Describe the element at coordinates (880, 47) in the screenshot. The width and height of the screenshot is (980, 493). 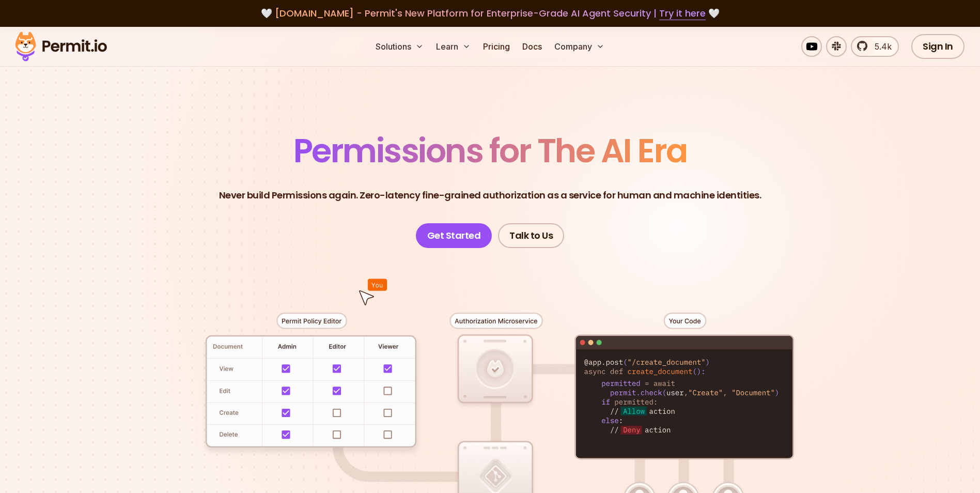
I see `span: 5.4k` at that location.